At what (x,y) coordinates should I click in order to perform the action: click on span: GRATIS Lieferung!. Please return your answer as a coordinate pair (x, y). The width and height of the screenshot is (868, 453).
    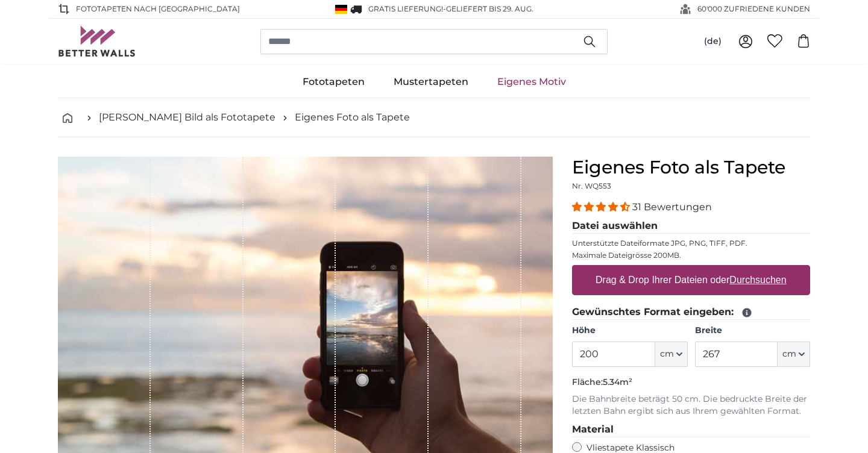
    Looking at the image, I should click on (406, 8).